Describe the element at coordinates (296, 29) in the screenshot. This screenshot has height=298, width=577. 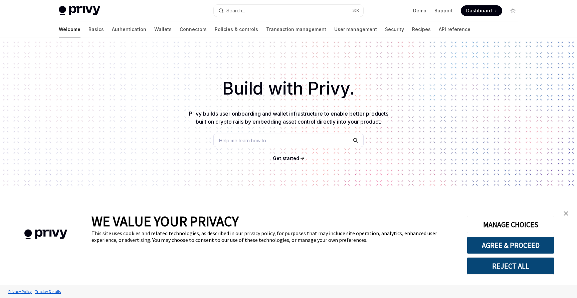
I see `a: Transaction management` at that location.